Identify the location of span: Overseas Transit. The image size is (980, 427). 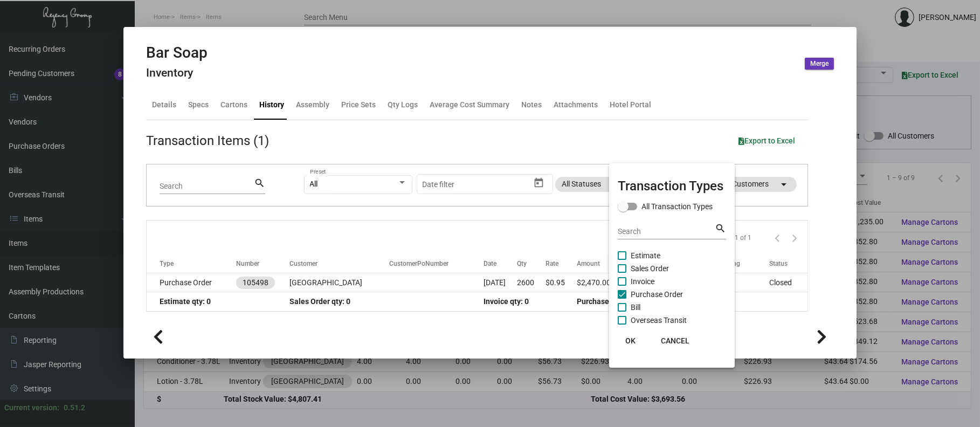
(659, 320).